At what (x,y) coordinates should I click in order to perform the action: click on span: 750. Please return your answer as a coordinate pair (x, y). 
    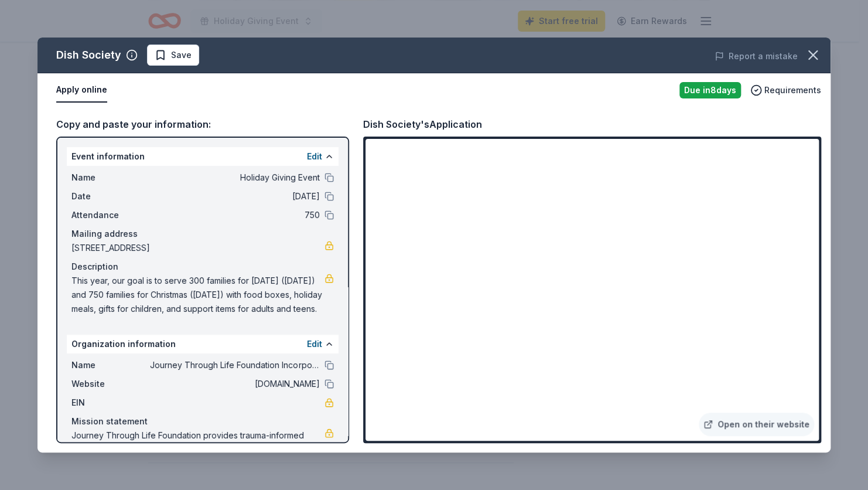
    Looking at the image, I should click on (235, 215).